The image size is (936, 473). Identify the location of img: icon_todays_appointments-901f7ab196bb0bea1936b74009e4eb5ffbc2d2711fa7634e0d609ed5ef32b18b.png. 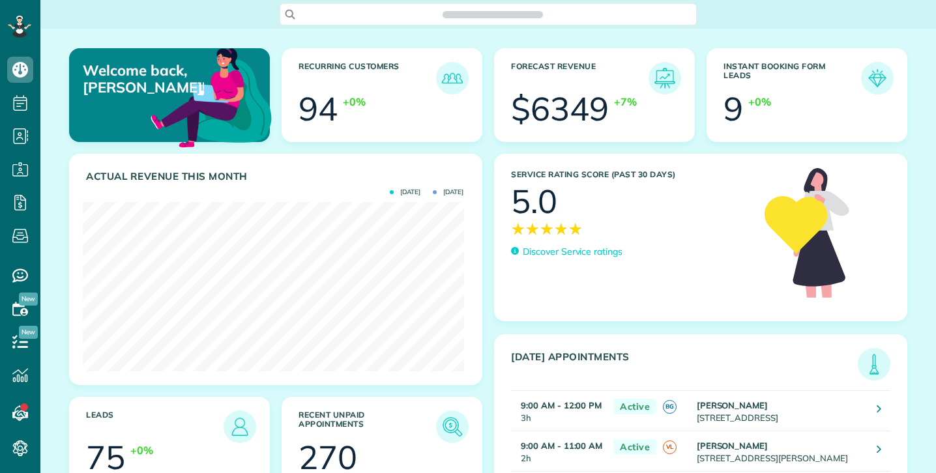
(874, 364).